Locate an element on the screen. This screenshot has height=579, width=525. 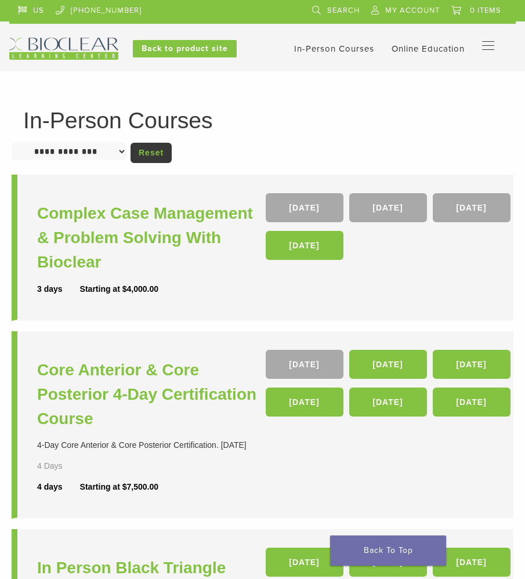
a: Back To Top is located at coordinates (388, 551).